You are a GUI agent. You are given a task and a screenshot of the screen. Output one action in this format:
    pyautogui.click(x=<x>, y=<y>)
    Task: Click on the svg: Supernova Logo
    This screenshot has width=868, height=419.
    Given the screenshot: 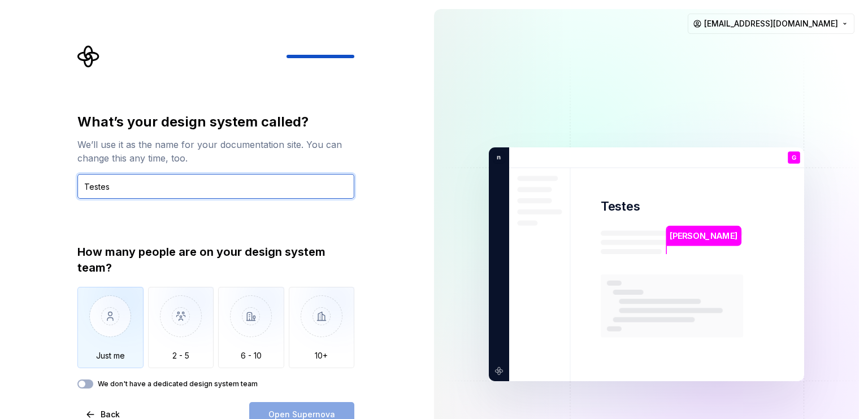 What is the action you would take?
    pyautogui.click(x=89, y=56)
    